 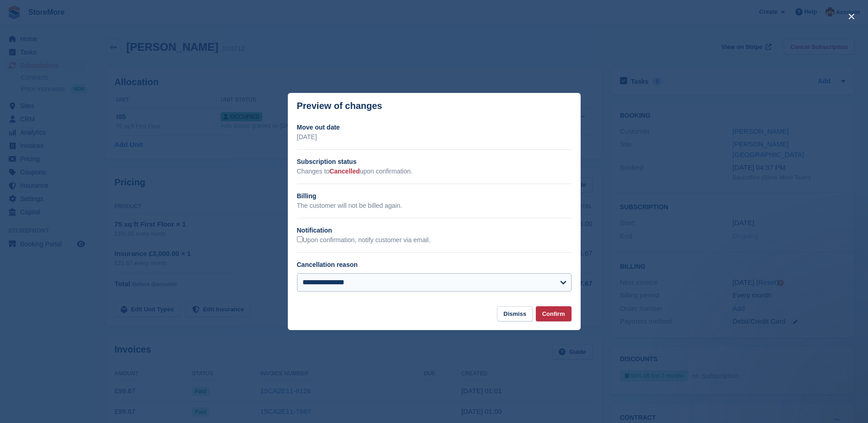 What do you see at coordinates (434, 205) in the screenshot?
I see `p: The customer will not be billed again.` at bounding box center [434, 205].